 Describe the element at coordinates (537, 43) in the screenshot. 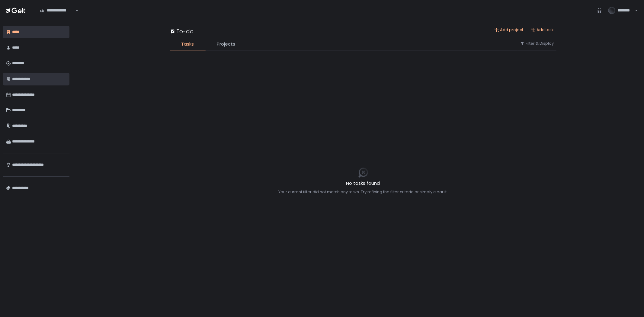

I see `div: Filter & Display` at that location.